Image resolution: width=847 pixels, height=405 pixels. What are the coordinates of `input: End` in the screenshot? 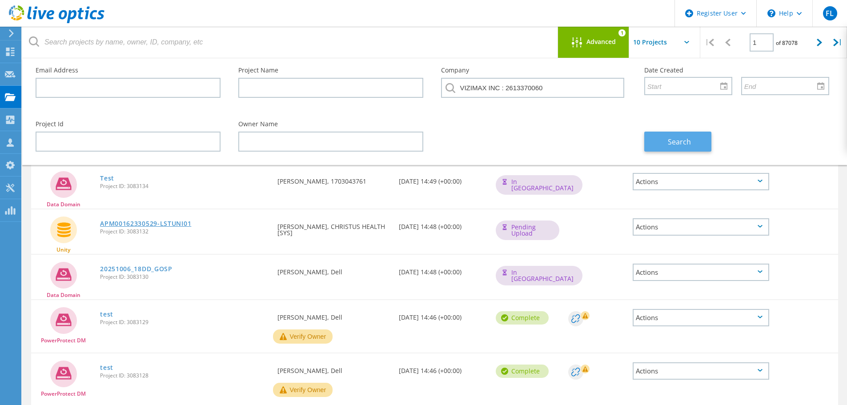 It's located at (782, 86).